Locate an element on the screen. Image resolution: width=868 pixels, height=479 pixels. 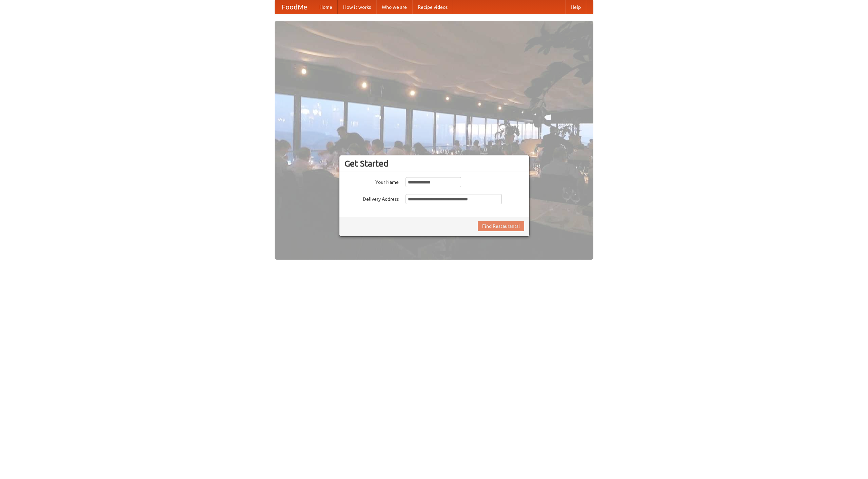
label: Delivery Address is located at coordinates (371, 198).